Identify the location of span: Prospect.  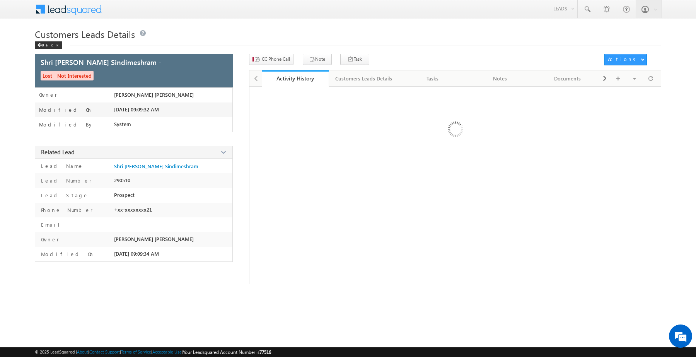
(124, 195).